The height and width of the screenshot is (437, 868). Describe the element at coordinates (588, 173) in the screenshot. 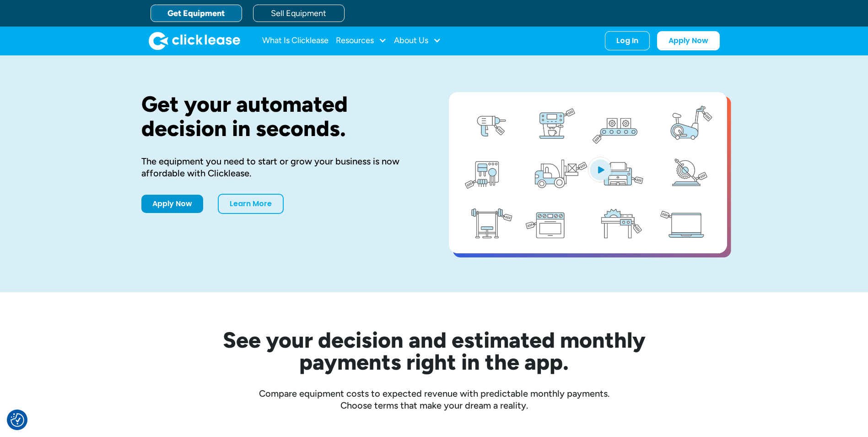

I see `a: open lightbox` at that location.